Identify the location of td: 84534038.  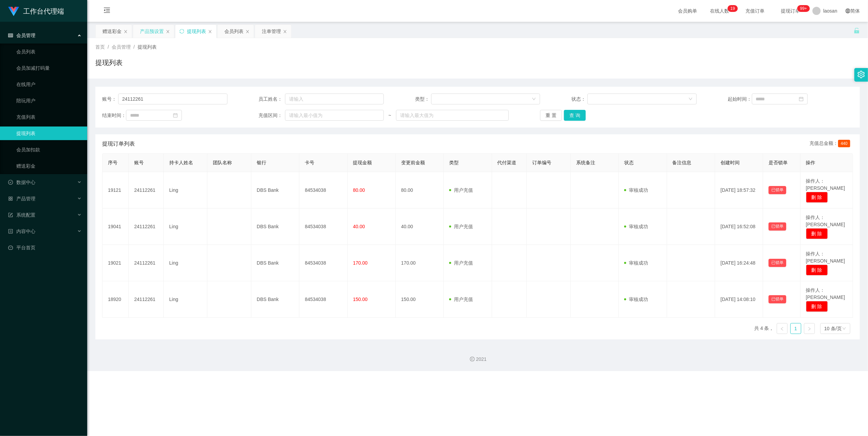
(323, 227).